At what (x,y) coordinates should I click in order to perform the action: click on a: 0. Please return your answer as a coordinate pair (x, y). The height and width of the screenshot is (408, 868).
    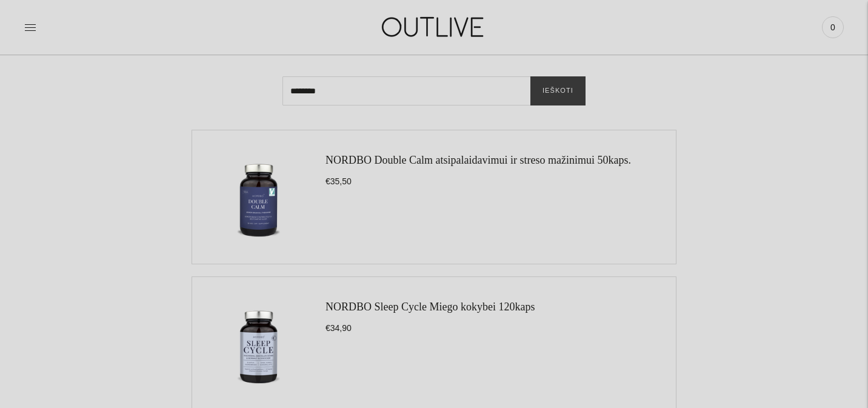
    Looking at the image, I should click on (832, 27).